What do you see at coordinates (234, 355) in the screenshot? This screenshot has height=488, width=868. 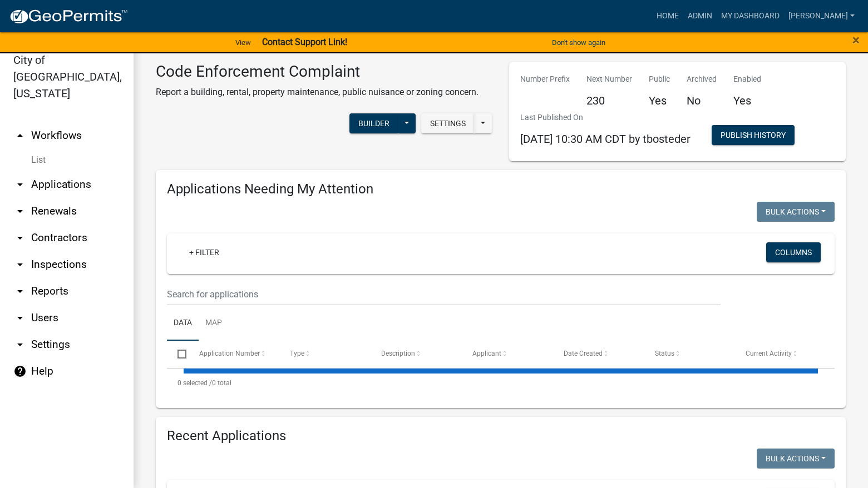 I see `datatable-header-cell: Application Number` at bounding box center [234, 355].